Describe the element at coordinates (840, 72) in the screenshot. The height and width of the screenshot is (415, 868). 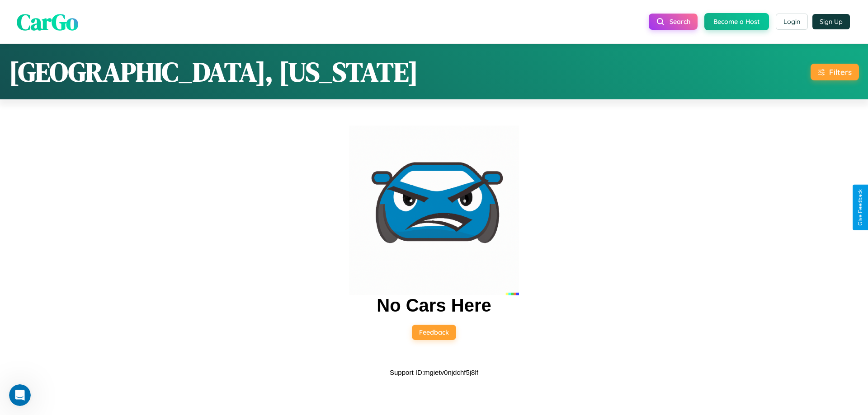
I see `div: Filters` at that location.